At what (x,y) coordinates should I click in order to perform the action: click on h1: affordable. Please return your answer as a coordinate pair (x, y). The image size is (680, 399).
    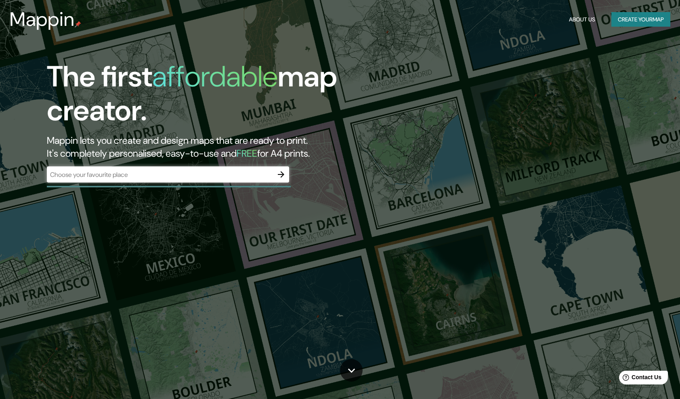
    Looking at the image, I should click on (215, 76).